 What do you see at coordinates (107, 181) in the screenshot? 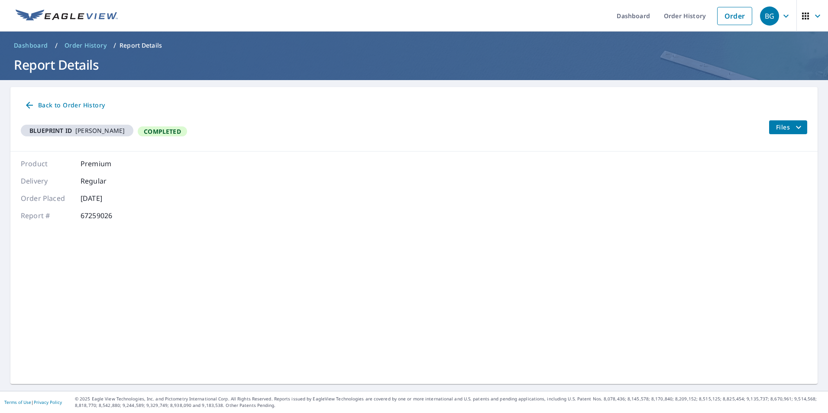
I see `p: Regular` at bounding box center [107, 181].